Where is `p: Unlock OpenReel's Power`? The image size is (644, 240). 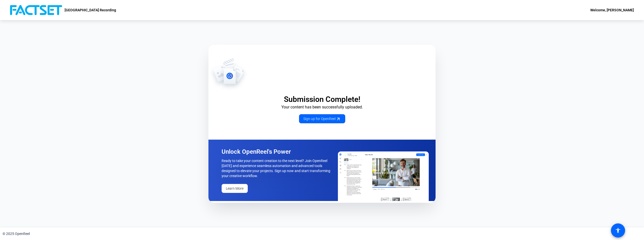 p: Unlock OpenReel's Power is located at coordinates (277, 152).